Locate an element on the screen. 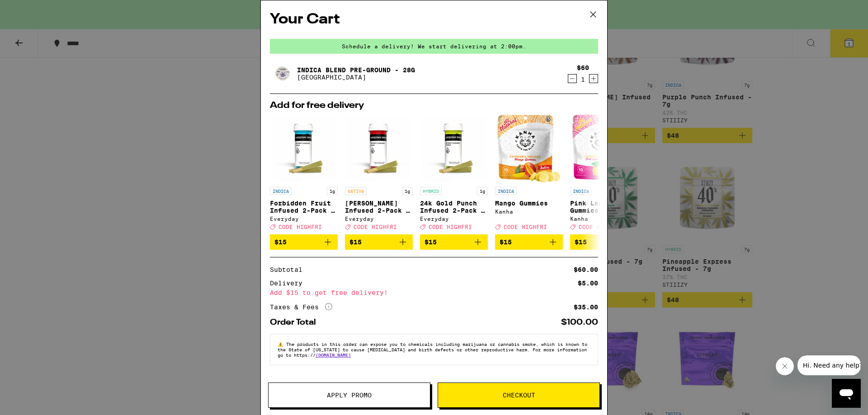 The image size is (868, 415). p: Forbidden Fruit Infused 2-Pack - 1g is located at coordinates (304, 207).